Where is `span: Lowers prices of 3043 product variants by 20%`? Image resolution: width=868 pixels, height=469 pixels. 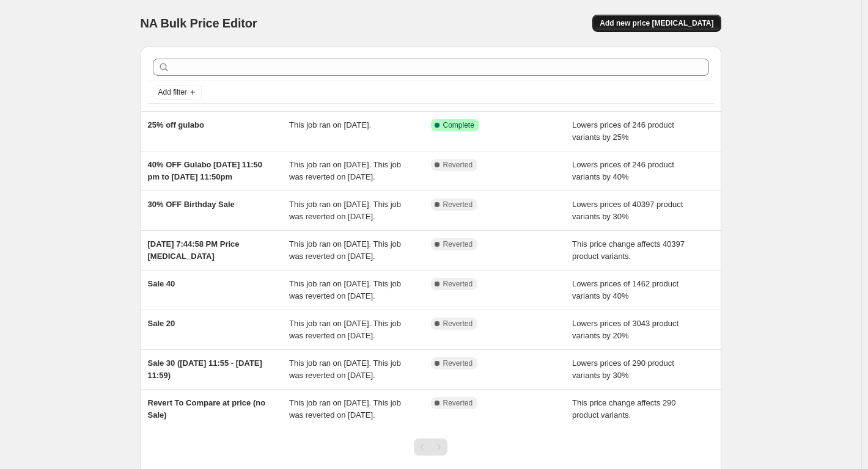
span: Lowers prices of 3043 product variants by 20% is located at coordinates (626, 329).